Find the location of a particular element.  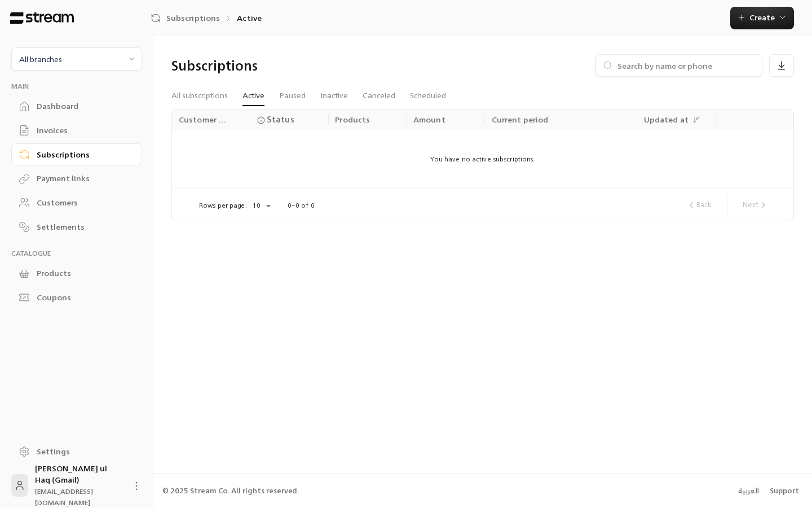

a: Settings is located at coordinates (77, 451).